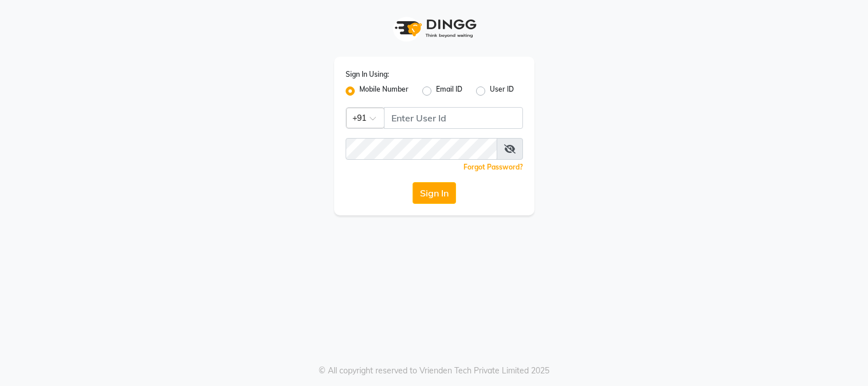  Describe the element at coordinates (384, 91) in the screenshot. I see `label: Mobile Number` at that location.